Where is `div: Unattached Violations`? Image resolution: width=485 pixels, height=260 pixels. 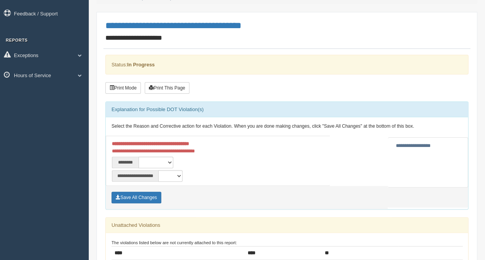 div: Unattached Violations is located at coordinates (287, 225).